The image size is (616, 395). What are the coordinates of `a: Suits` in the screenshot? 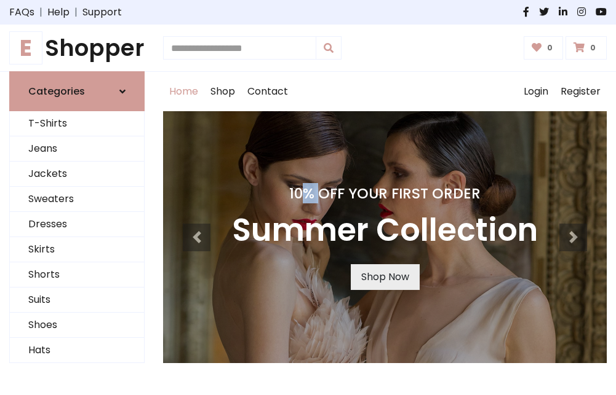 It's located at (77, 300).